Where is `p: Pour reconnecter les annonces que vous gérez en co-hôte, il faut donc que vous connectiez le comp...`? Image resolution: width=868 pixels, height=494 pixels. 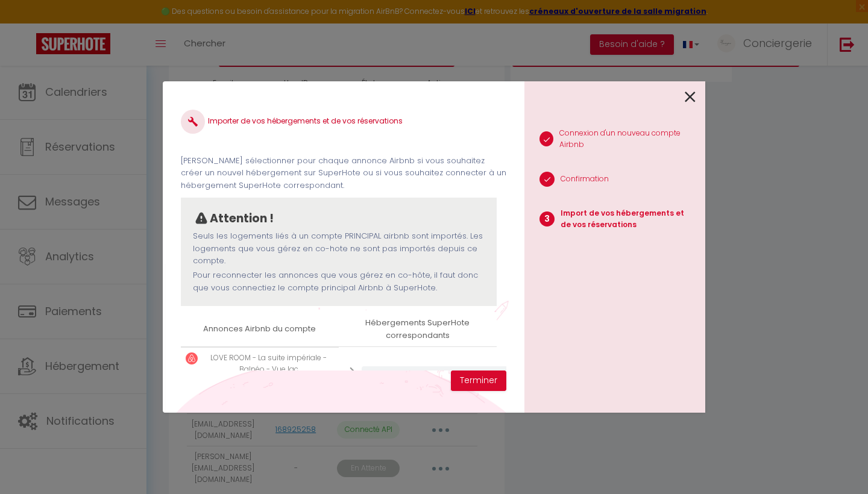
p: Pour reconnecter les annonces que vous gérez en co-hôte, il faut donc que vous connectiez le comp... is located at coordinates (339, 281).